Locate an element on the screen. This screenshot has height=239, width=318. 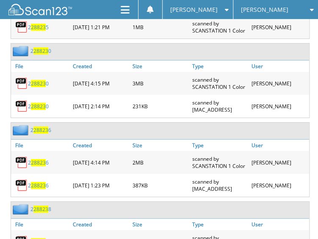
a: 2288238 is located at coordinates (41, 209).